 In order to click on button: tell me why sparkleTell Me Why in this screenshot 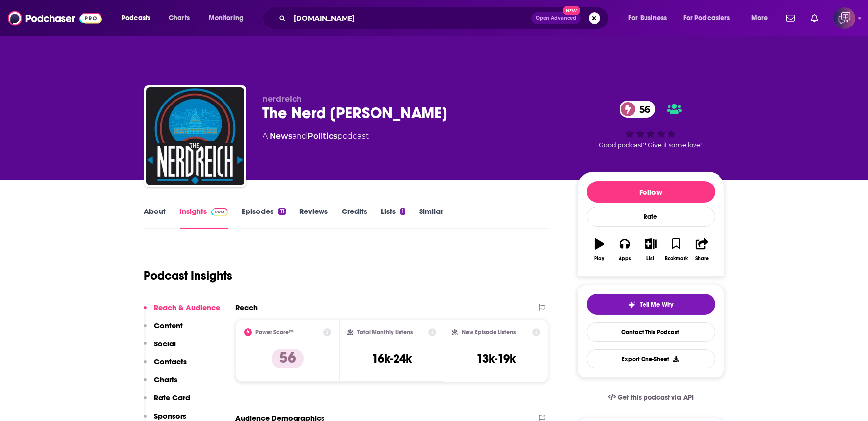, I will do `click(651, 304)`.